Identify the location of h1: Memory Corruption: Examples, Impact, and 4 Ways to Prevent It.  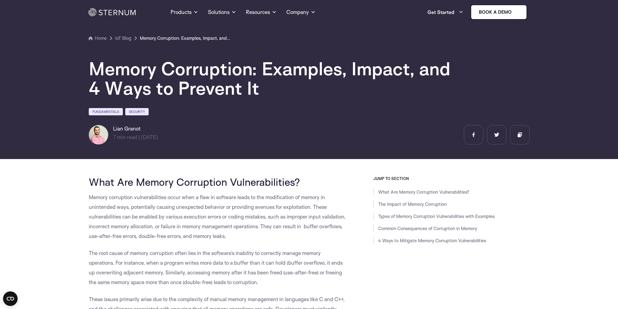
(271, 78).